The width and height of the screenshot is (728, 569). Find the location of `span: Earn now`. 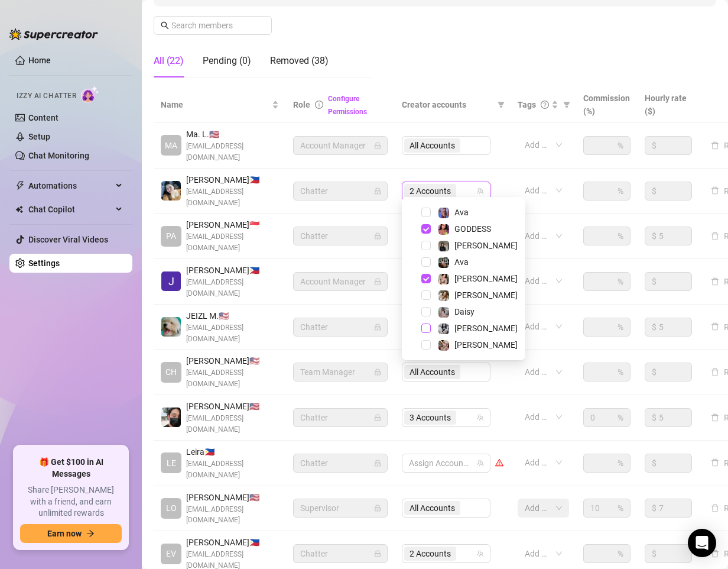

span: Earn now is located at coordinates (64, 533).